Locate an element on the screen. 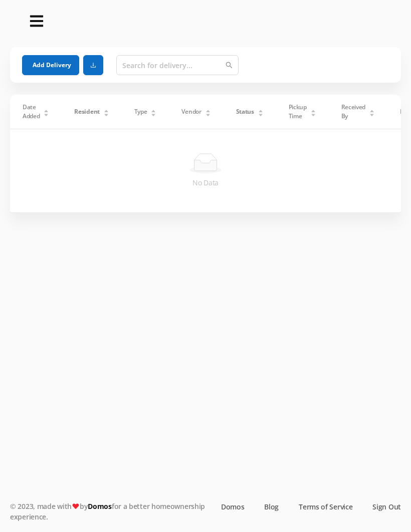 The width and height of the screenshot is (411, 532). span: Resident is located at coordinates (87, 112).